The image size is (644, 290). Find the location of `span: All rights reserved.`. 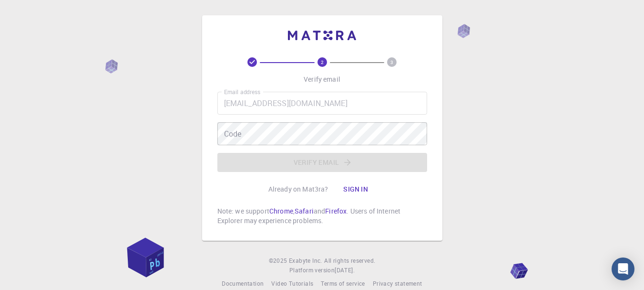

span: All rights reserved. is located at coordinates (349, 260).